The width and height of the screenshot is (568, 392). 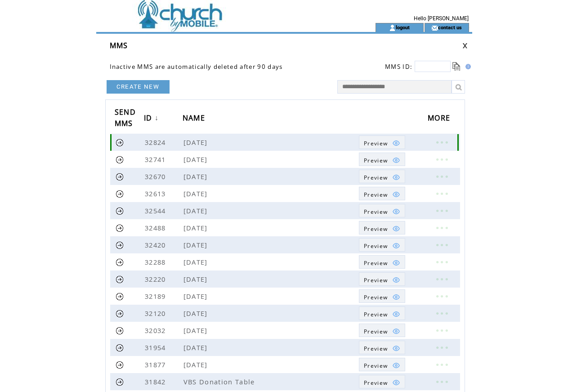 What do you see at coordinates (195, 119) in the screenshot?
I see `span: NAME` at bounding box center [195, 119].